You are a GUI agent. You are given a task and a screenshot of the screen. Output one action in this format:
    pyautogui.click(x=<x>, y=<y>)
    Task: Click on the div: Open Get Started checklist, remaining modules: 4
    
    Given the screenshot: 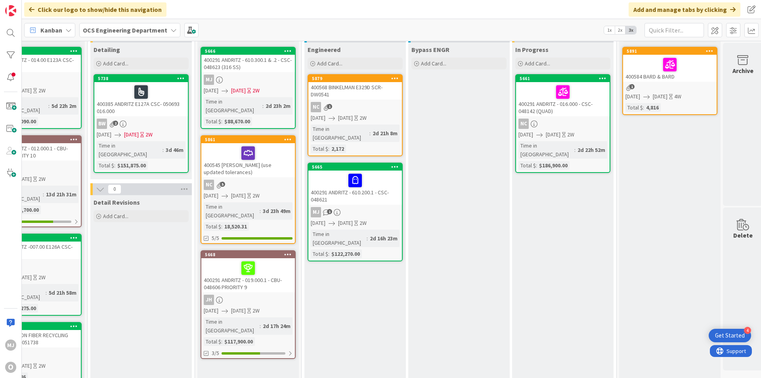 What is the action you would take?
    pyautogui.click(x=730, y=335)
    